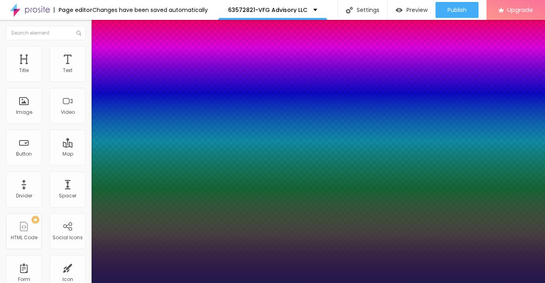 The height and width of the screenshot is (283, 545). What do you see at coordinates (24, 196) in the screenshot?
I see `div: Divider` at bounding box center [24, 196].